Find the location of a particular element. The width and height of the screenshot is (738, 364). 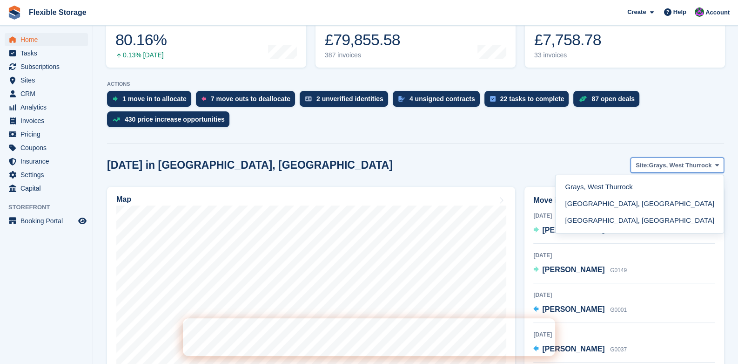

div: 7 move outs to deallocate is located at coordinates (250, 99).